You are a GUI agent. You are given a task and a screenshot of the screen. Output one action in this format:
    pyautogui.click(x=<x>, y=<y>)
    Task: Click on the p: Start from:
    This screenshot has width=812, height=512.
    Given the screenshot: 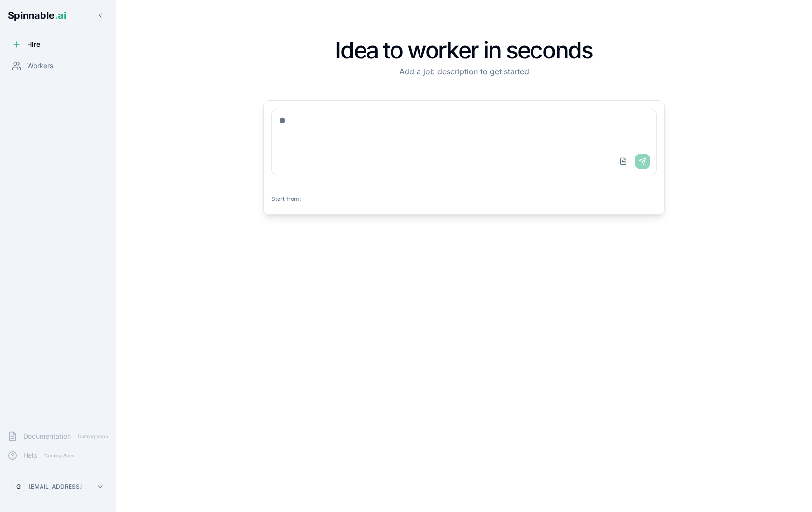 What is the action you would take?
    pyautogui.click(x=464, y=199)
    